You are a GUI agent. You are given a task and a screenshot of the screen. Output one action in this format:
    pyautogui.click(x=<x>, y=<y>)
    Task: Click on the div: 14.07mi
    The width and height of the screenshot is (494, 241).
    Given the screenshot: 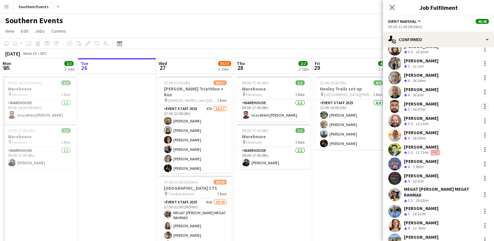 What is the action you would take?
    pyautogui.click(x=419, y=109)
    